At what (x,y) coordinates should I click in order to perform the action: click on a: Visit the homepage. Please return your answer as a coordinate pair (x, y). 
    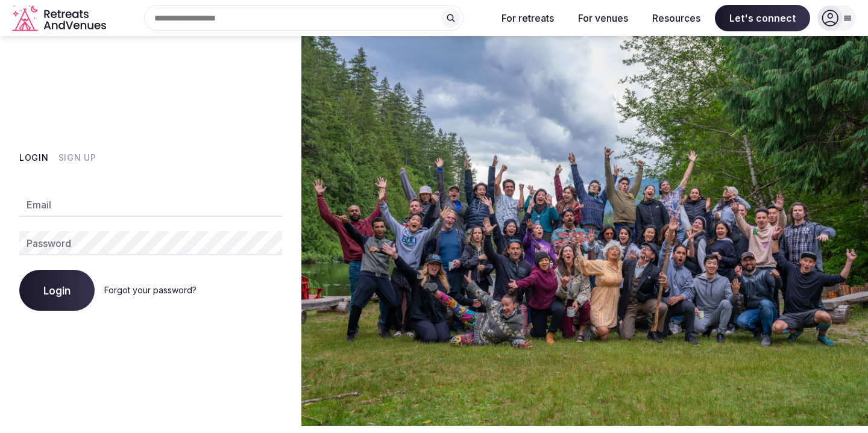
    Looking at the image, I should click on (60, 18).